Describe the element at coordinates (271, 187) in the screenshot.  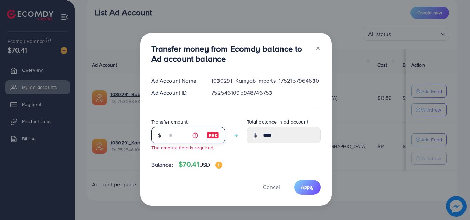
I see `button: Cancel` at that location.